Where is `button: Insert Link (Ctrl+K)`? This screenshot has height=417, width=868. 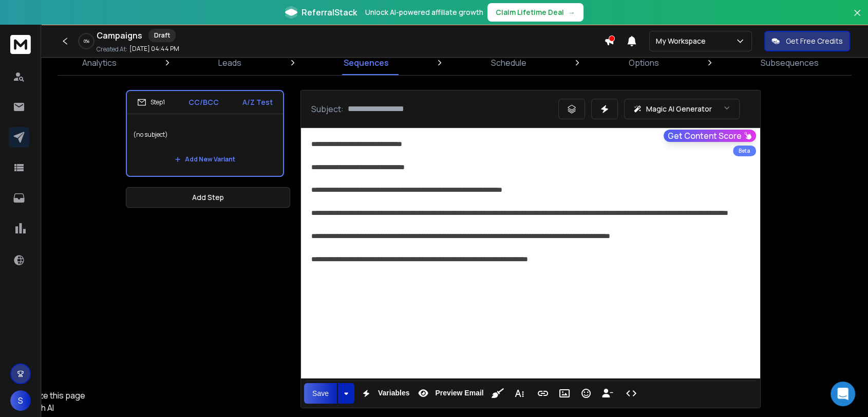 button: Insert Link (Ctrl+K) is located at coordinates (543, 393).